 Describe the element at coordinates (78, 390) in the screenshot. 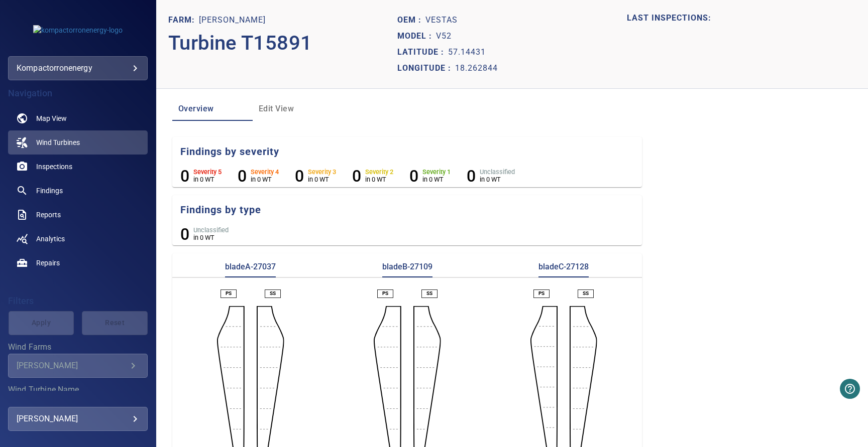

I see `label: Wind Turbine Name` at that location.